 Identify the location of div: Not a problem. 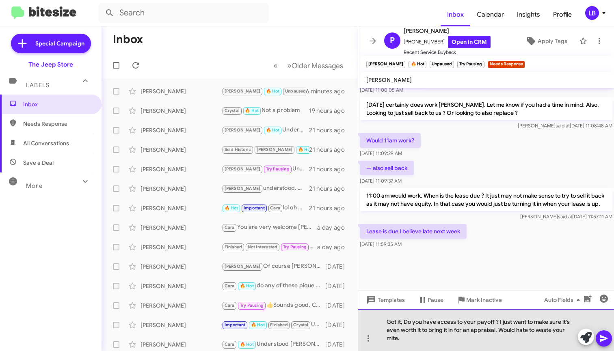
(265, 110).